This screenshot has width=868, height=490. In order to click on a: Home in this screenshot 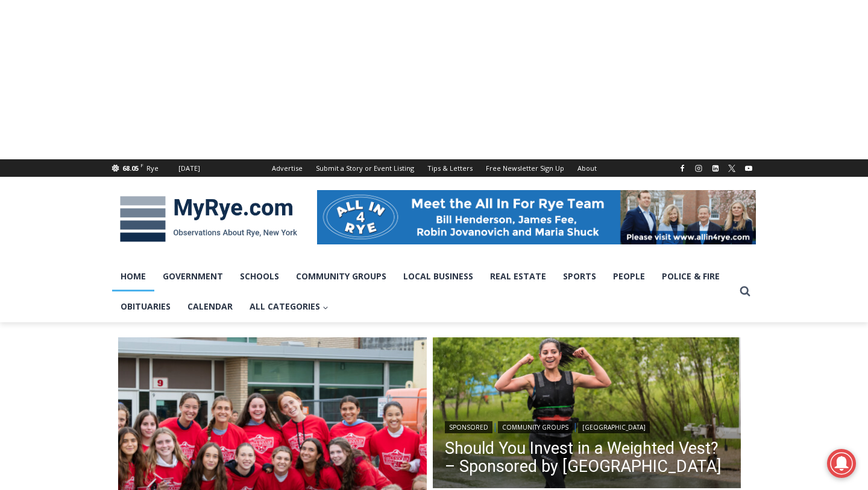, I will do `click(133, 276)`.